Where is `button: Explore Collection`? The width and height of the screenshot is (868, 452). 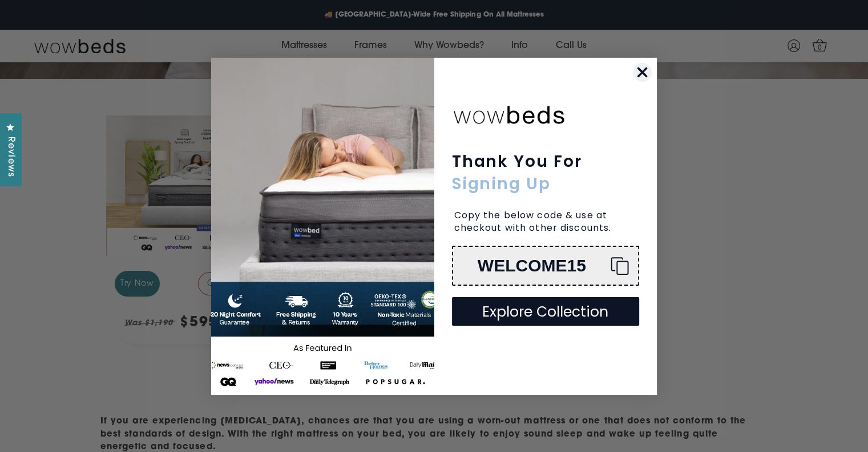 button: Explore Collection is located at coordinates (545, 311).